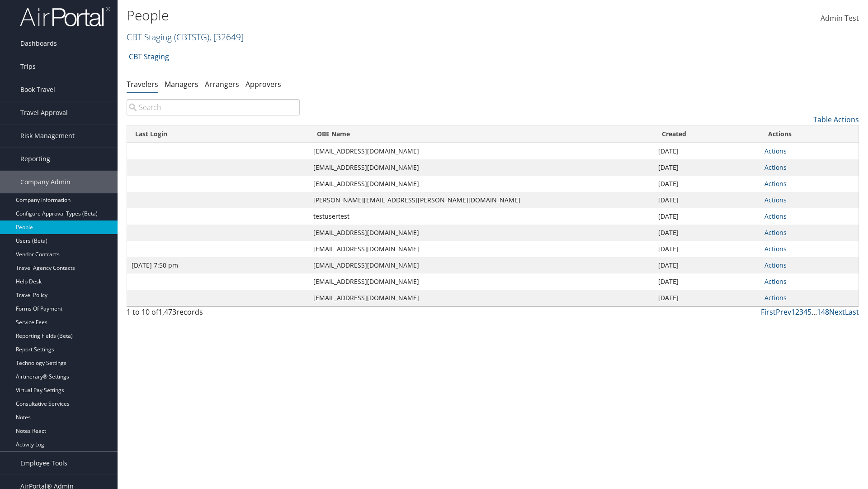 This screenshot has width=868, height=489. What do you see at coordinates (801, 312) in the screenshot?
I see `a: 3` at bounding box center [801, 312].